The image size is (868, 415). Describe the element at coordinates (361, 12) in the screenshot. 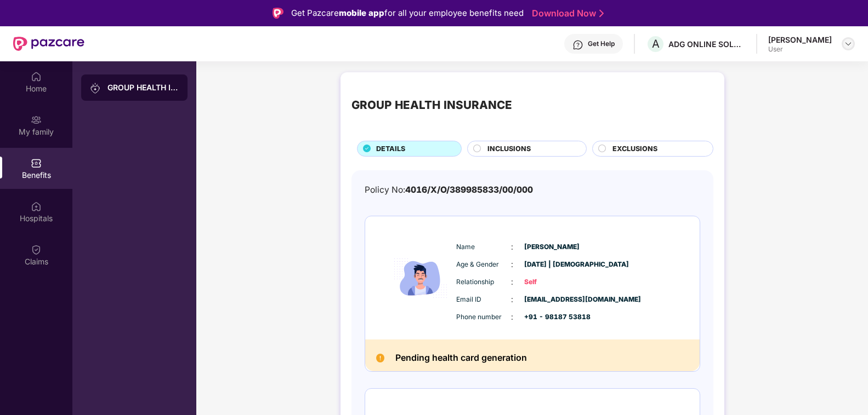

I see `strong: mobile app` at that location.